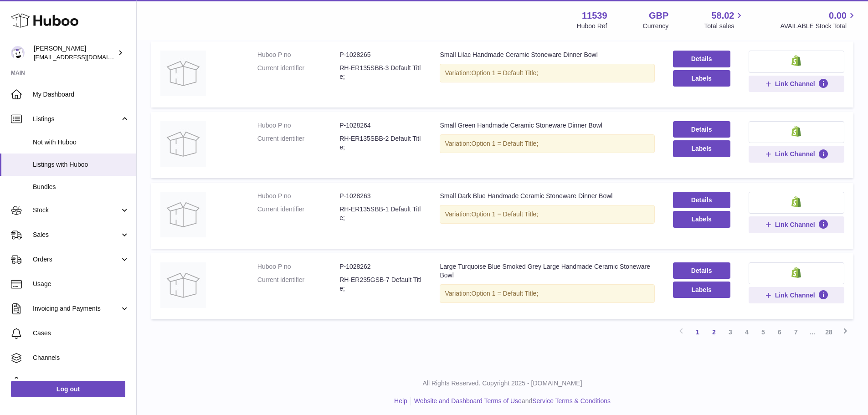  I want to click on span: Sales, so click(76, 235).